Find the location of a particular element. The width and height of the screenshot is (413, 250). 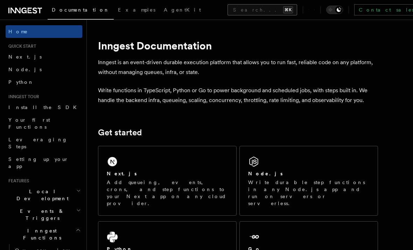

h1: Inngest Documentation is located at coordinates (238, 45).